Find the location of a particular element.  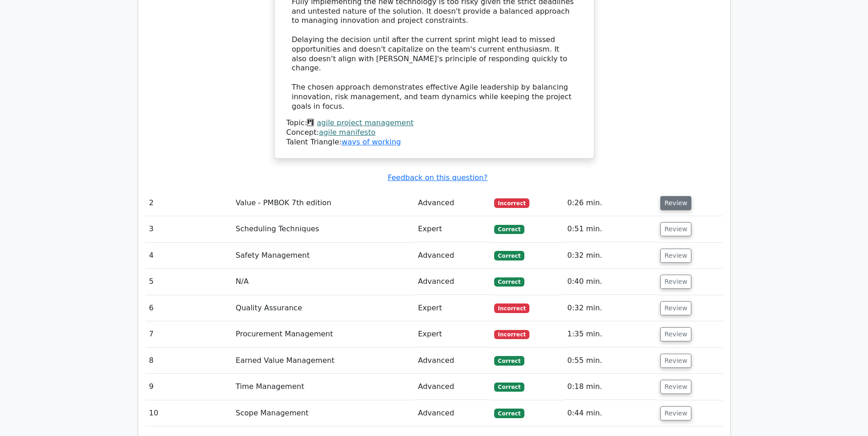

td: 0:18 min. is located at coordinates (610, 386).